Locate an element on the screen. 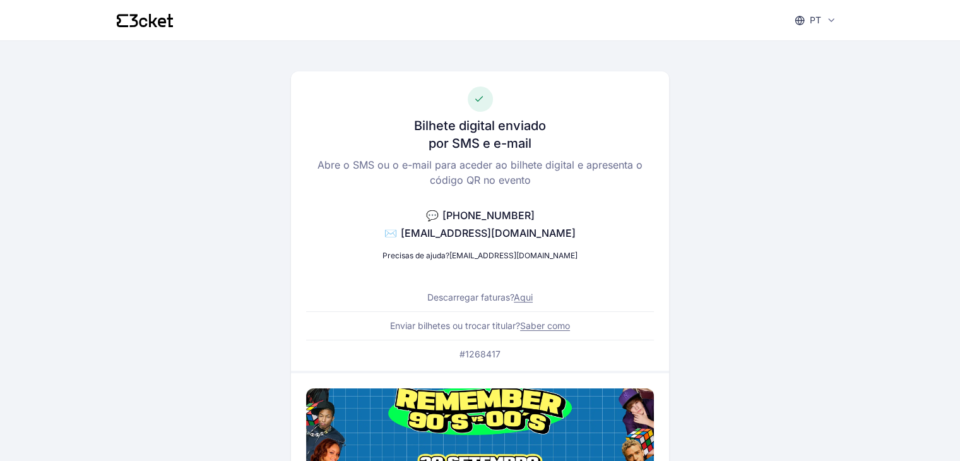  span: Precisas de ajuda? is located at coordinates (416, 255).